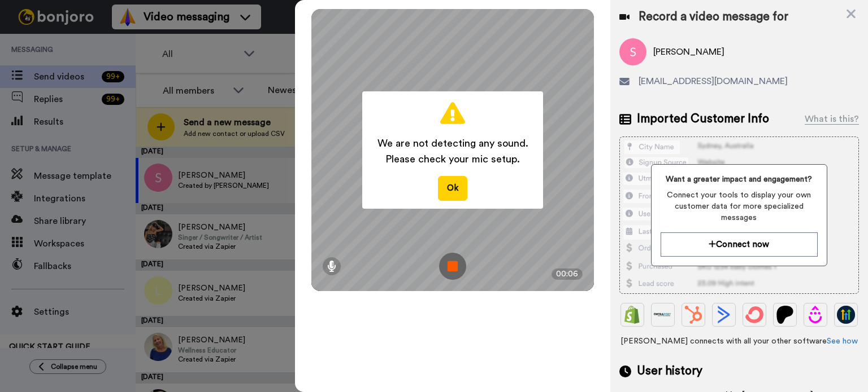 This screenshot has height=392, width=868. Describe the element at coordinates (739, 179) in the screenshot. I see `span: Want a greater impact and engagement?` at that location.